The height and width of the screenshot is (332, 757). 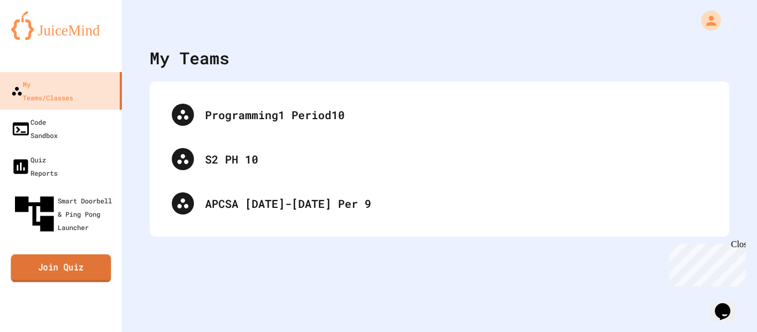 I want to click on a: Join Quiz, so click(x=61, y=268).